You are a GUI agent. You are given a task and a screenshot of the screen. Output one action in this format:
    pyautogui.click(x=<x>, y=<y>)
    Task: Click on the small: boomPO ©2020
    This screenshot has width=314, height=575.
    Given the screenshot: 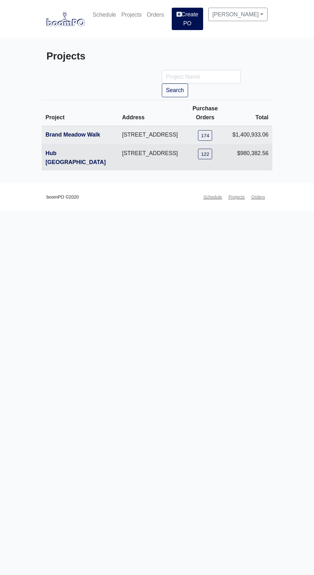 What is the action you would take?
    pyautogui.click(x=62, y=197)
    